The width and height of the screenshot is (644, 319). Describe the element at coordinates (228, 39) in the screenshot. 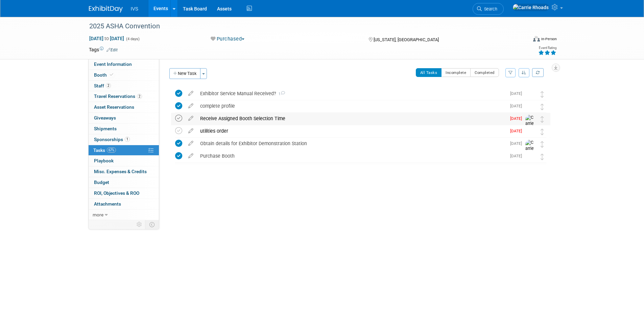

I see `button: Purchased` at that location.